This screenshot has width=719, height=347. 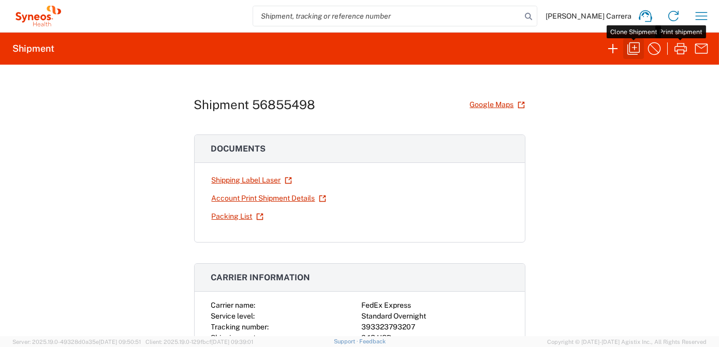 I want to click on span: Documents, so click(x=239, y=149).